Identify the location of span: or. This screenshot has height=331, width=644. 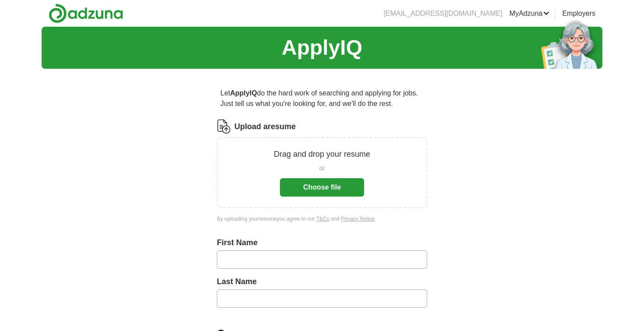
(322, 168).